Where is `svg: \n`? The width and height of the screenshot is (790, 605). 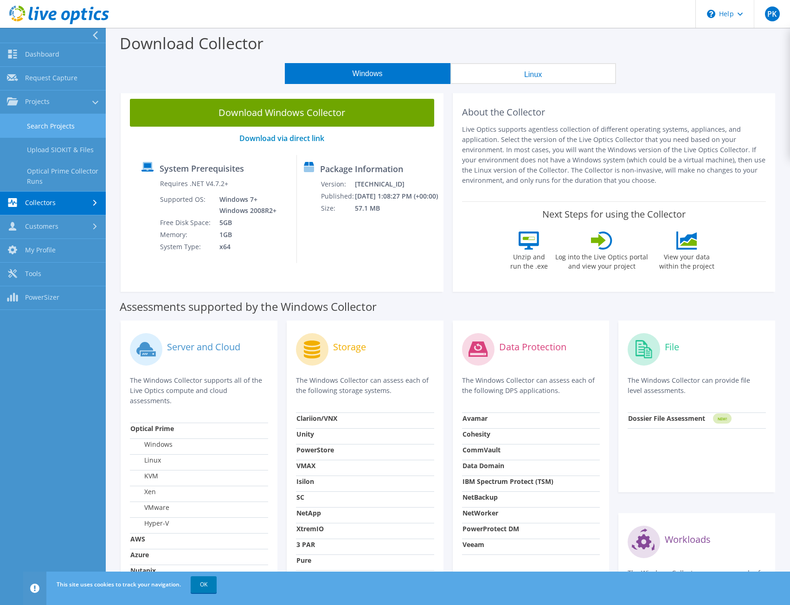 svg: \n is located at coordinates (712, 14).